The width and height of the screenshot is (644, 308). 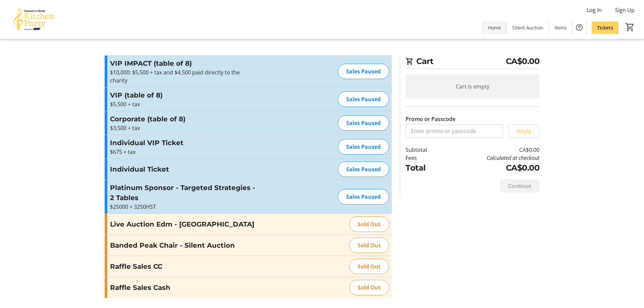 I want to click on h3: Raffle Sales Cash, so click(x=183, y=288).